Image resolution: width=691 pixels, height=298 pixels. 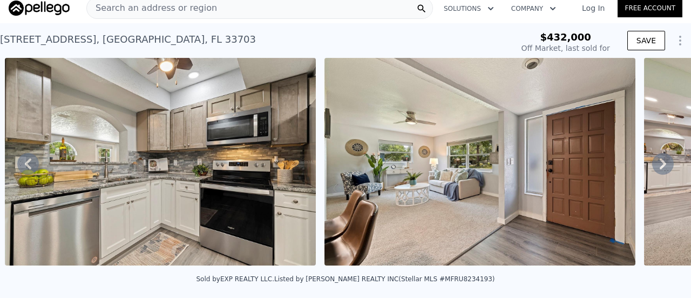 I want to click on img: Pellego, so click(x=39, y=8).